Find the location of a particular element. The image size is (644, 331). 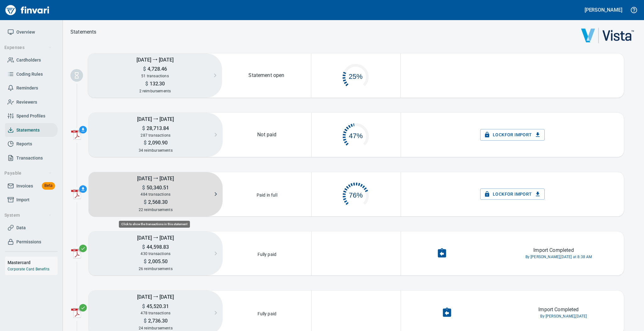

span: Statements is located at coordinates (28, 130).